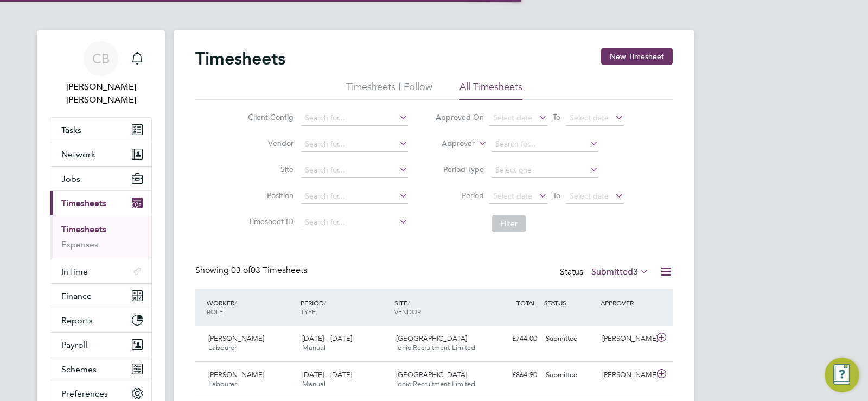 The image size is (868, 401). What do you see at coordinates (269, 222) in the screenshot?
I see `label: Timesheet ID` at bounding box center [269, 222].